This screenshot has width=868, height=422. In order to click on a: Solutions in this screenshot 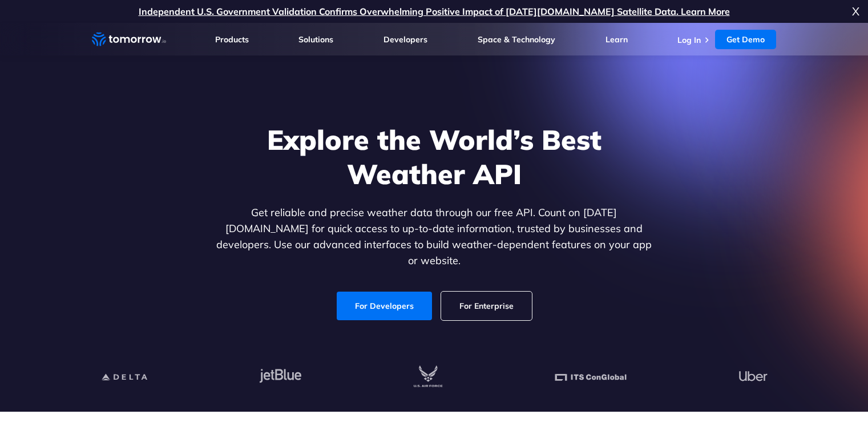, I will do `click(316, 39)`.